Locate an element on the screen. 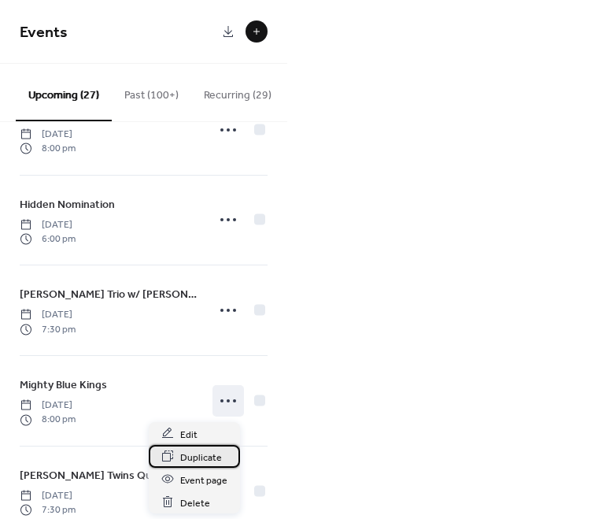 Image resolution: width=602 pixels, height=519 pixels. span: Event page is located at coordinates (204, 479).